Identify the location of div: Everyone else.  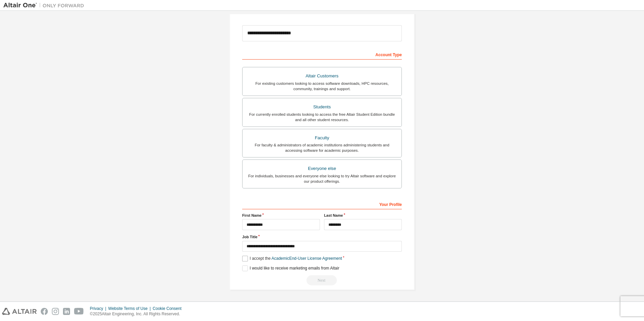
(322, 169).